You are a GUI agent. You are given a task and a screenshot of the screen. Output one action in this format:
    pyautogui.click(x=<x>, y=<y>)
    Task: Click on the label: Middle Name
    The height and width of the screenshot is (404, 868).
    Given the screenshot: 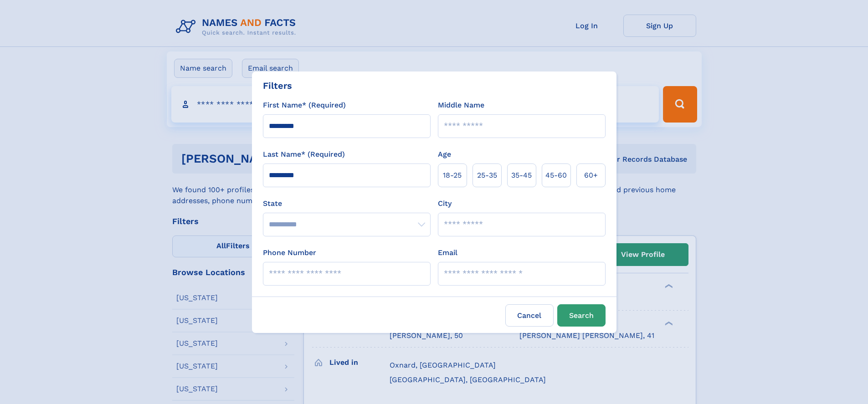 What is the action you would take?
    pyautogui.click(x=461, y=105)
    